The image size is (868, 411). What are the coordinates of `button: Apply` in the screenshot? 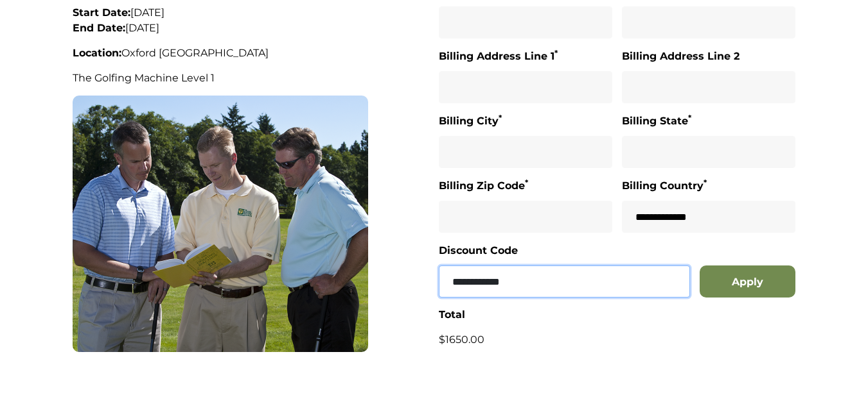 It's located at (747, 282).